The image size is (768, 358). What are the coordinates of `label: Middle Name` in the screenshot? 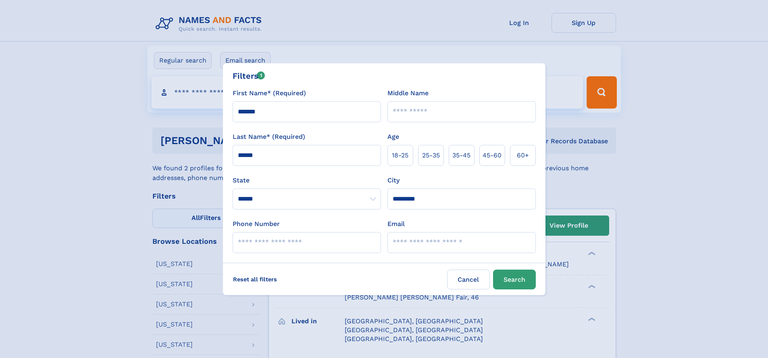 It's located at (408, 93).